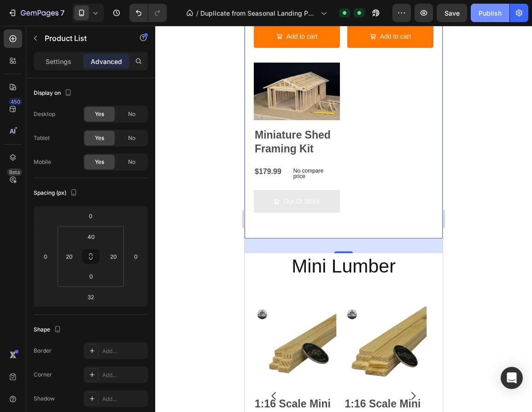  Describe the element at coordinates (141, 385) in the screenshot. I see `h2: 1:16 Scale Mini Lumber - 2x8s (Dozen)` at that location.